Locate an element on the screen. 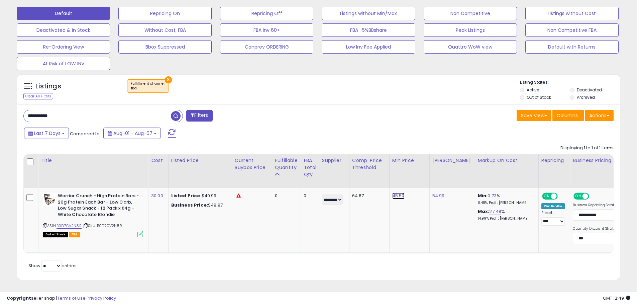  button: Actions is located at coordinates (599, 115).